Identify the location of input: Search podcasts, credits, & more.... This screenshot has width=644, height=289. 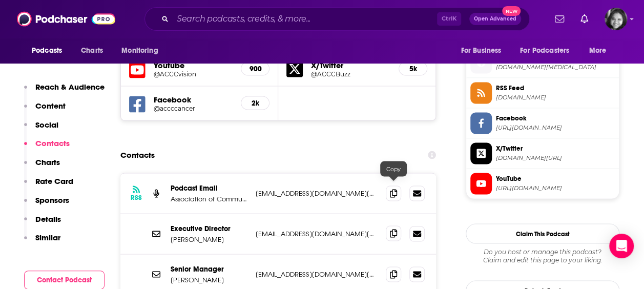
(305, 19).